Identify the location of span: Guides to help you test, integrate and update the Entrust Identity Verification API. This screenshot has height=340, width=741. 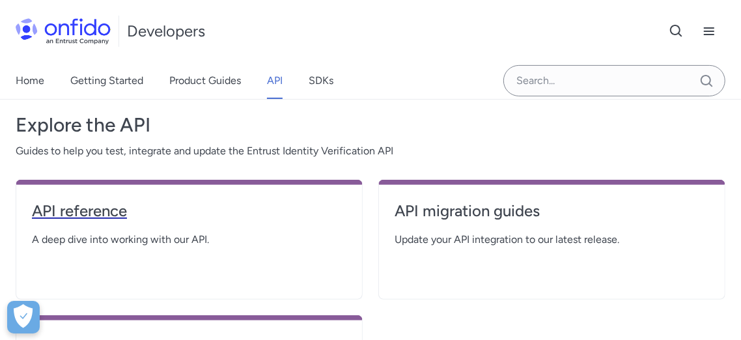
(370, 151).